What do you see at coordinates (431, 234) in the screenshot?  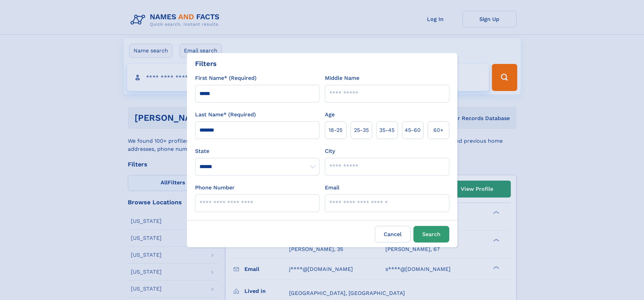 I see `button: Search` at bounding box center [431, 234].